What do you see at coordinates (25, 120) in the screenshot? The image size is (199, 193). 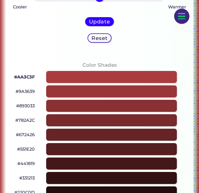 I see `p: #782A2C` at bounding box center [25, 120].